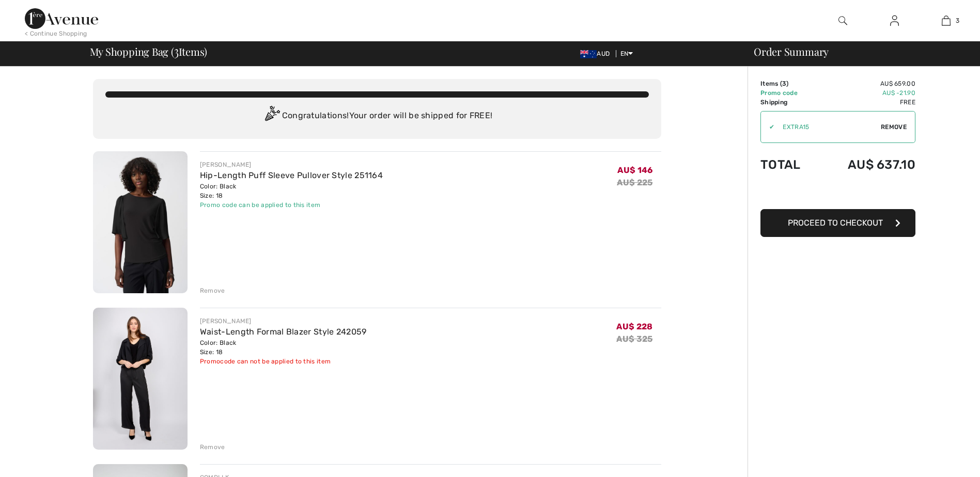 The image size is (980, 477). I want to click on div: Congratulations! Your order will be shipped for FREE!, so click(377, 116).